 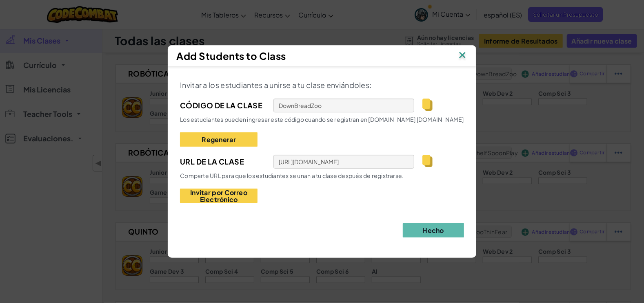 I want to click on span: Invitar a los estudiantes a unirse a tu clase enviándoles:, so click(x=275, y=85).